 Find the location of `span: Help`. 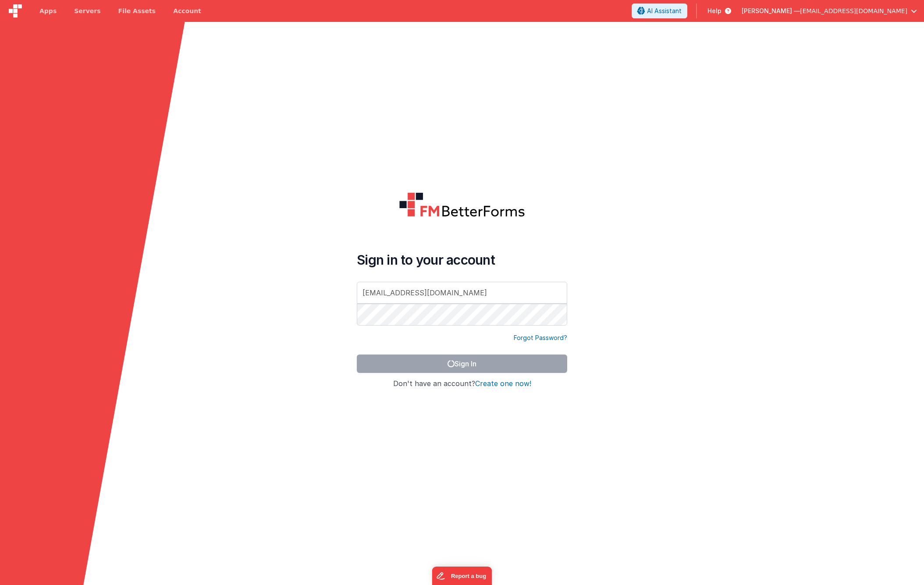

span: Help is located at coordinates (715, 11).